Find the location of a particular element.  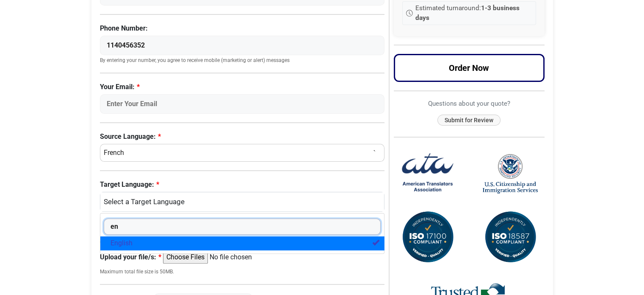

label: Phone Number: is located at coordinates (243, 28).